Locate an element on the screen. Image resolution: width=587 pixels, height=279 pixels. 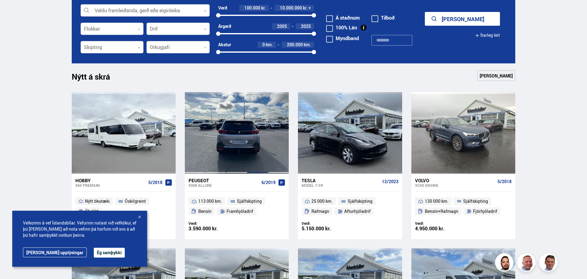
span: 200.000 is located at coordinates (295, 44).